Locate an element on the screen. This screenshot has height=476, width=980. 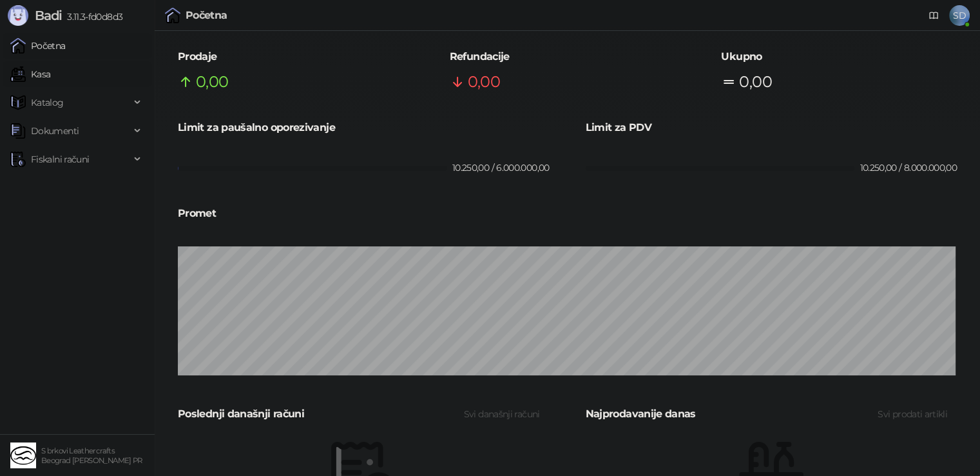
span: Fiskalni računi is located at coordinates (60, 160).